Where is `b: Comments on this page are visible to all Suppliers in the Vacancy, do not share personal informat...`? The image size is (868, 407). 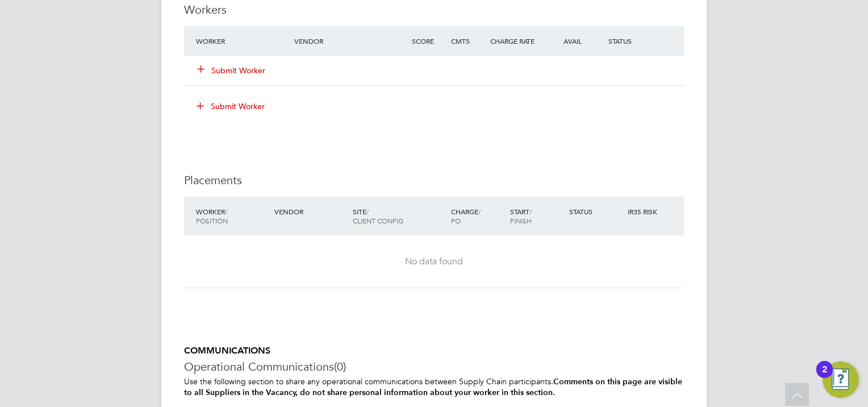
b: Comments on this page are visible to all Suppliers in the Vacancy, do not share personal informat... is located at coordinates (433, 387).